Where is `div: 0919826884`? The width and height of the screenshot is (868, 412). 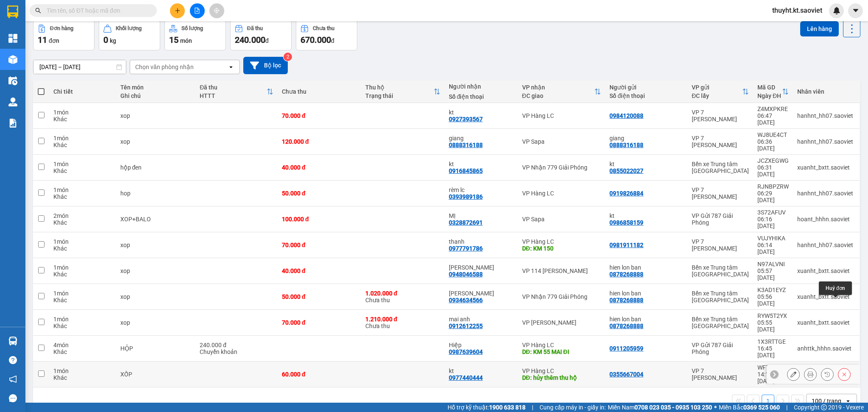
div: 0919826884 is located at coordinates (626, 193).